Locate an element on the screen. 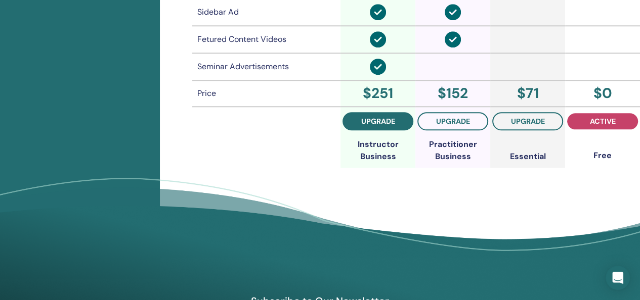  span: active is located at coordinates (602, 121).